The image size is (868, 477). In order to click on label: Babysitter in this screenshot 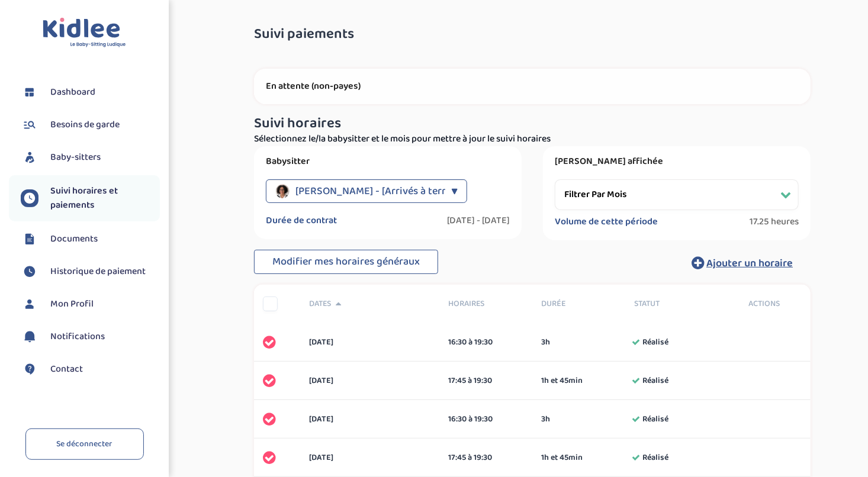, I will do `click(388, 162)`.